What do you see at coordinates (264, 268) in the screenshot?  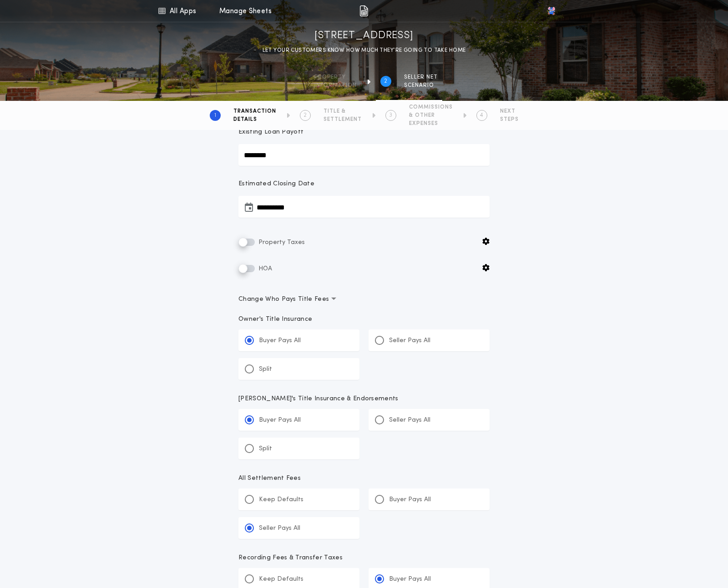 I see `span: HOA` at bounding box center [264, 268].